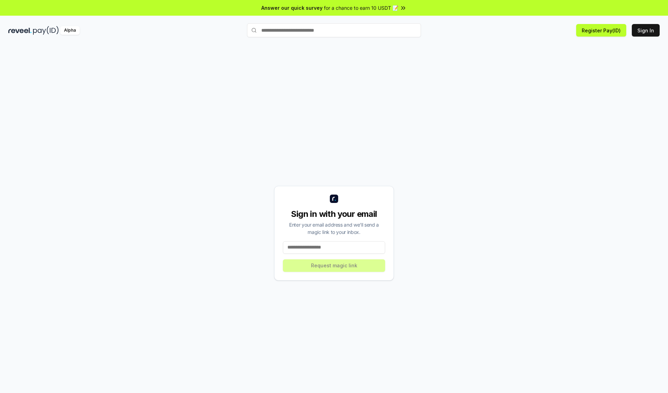  What do you see at coordinates (46, 30) in the screenshot?
I see `img: pay_id` at bounding box center [46, 30].